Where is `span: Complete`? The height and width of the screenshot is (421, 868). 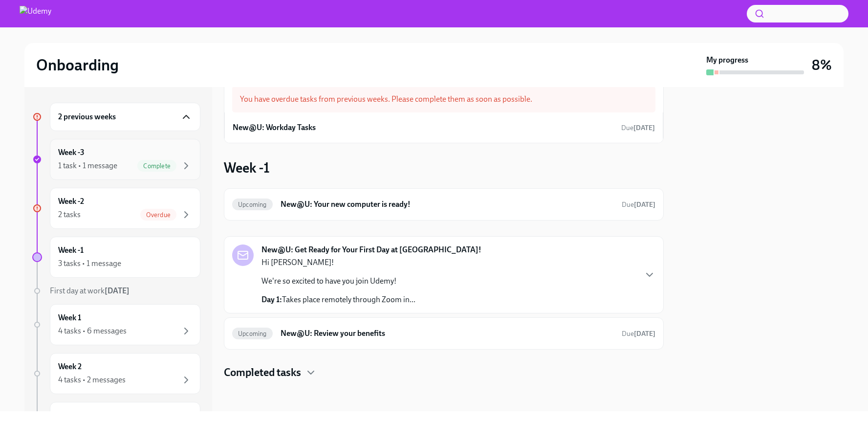
span: Complete is located at coordinates (157, 166).